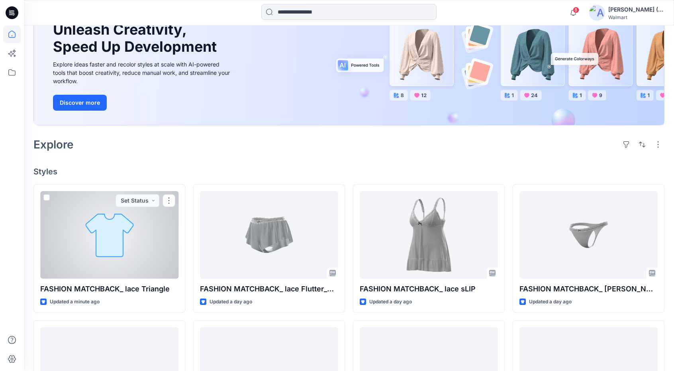 This screenshot has height=371, width=674. What do you see at coordinates (428, 235) in the screenshot?
I see `a: FASHION MATCHBACK_ lace sLIP` at bounding box center [428, 235].